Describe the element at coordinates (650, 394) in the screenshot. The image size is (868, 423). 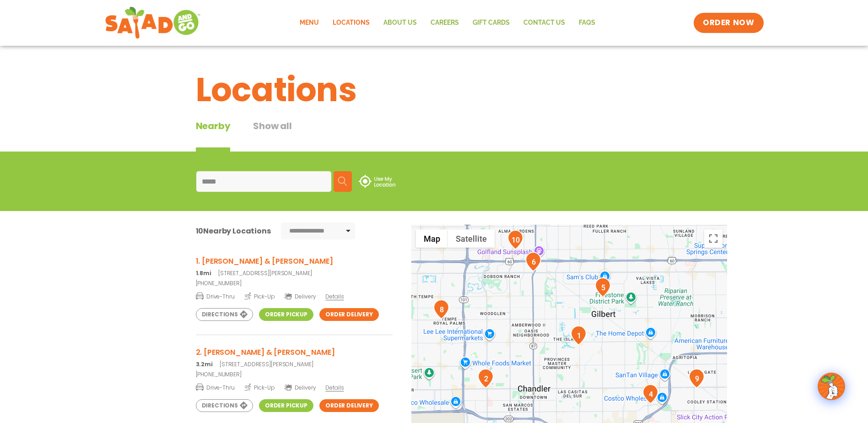
I see `div: 4` at that location.